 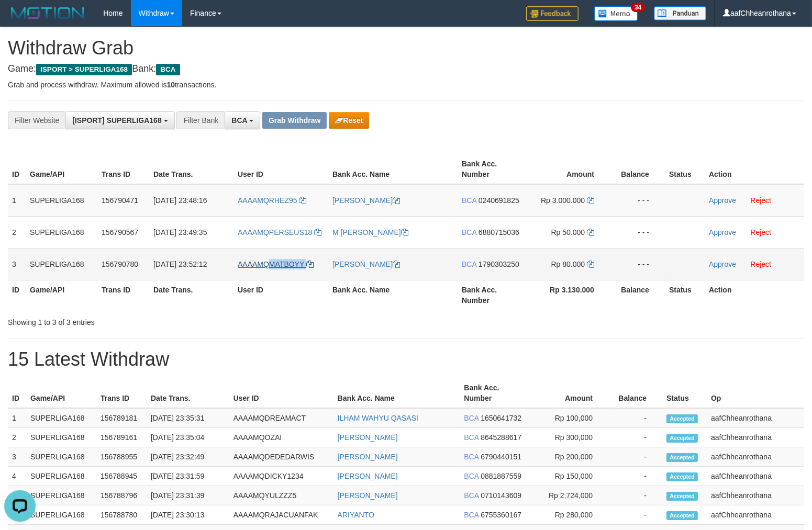 I want to click on span: AAAAMQPERSEUS18, so click(x=275, y=232).